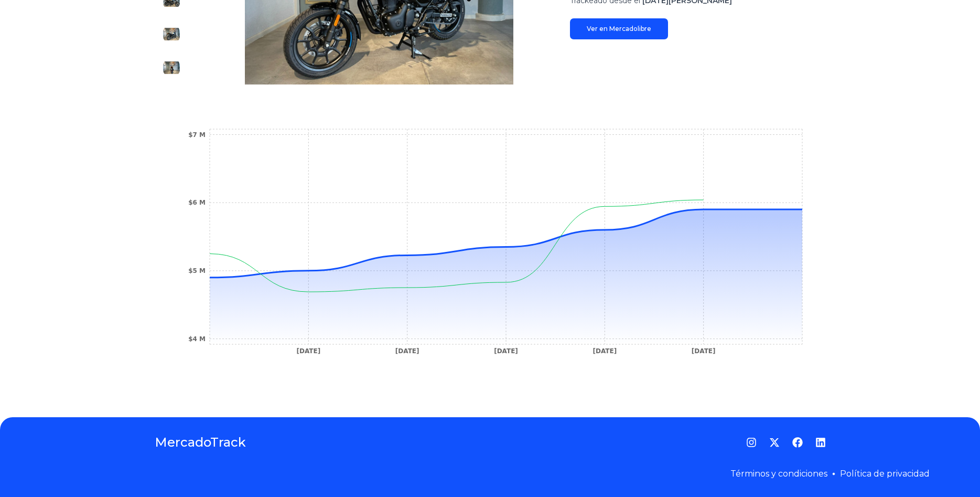 This screenshot has height=497, width=980. What do you see at coordinates (798, 442) in the screenshot?
I see `a: Facebook` at bounding box center [798, 442].